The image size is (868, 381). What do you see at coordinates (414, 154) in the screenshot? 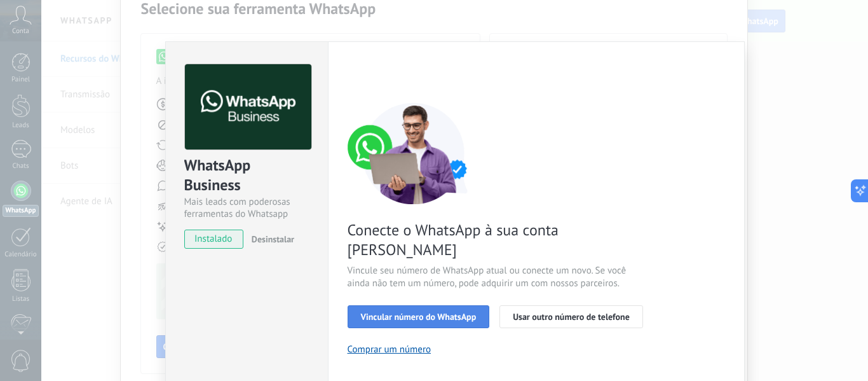
I see `img: connect number` at bounding box center [414, 154].